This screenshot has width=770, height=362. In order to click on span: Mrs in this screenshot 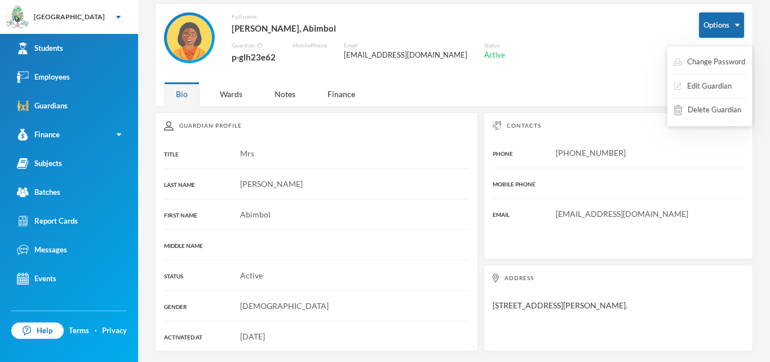, I will do `click(247, 153)`.